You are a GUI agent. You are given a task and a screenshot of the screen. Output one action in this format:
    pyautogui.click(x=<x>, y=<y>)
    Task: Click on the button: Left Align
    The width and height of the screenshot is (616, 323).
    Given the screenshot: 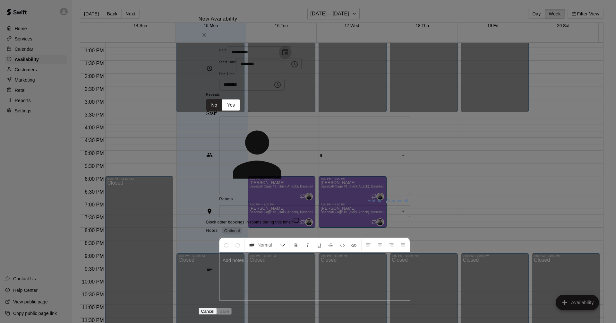 What is the action you would take?
    pyautogui.click(x=368, y=245)
    